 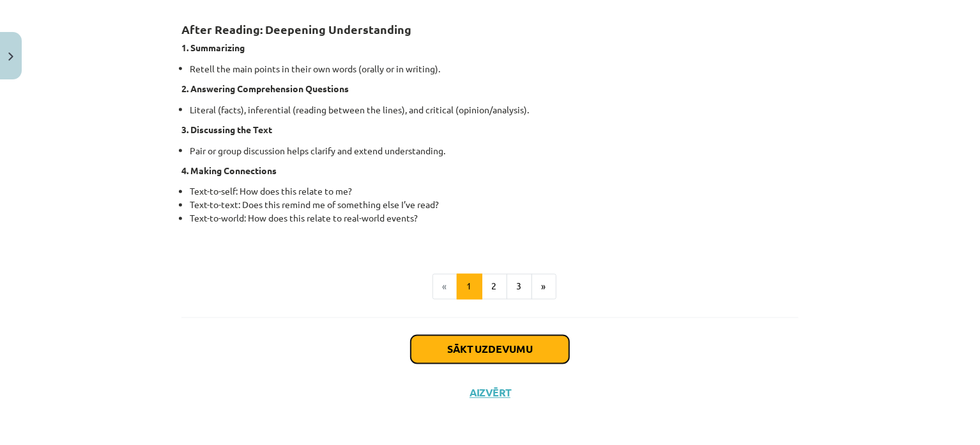 What do you see at coordinates (470, 287) in the screenshot?
I see `button: 1` at bounding box center [470, 287].